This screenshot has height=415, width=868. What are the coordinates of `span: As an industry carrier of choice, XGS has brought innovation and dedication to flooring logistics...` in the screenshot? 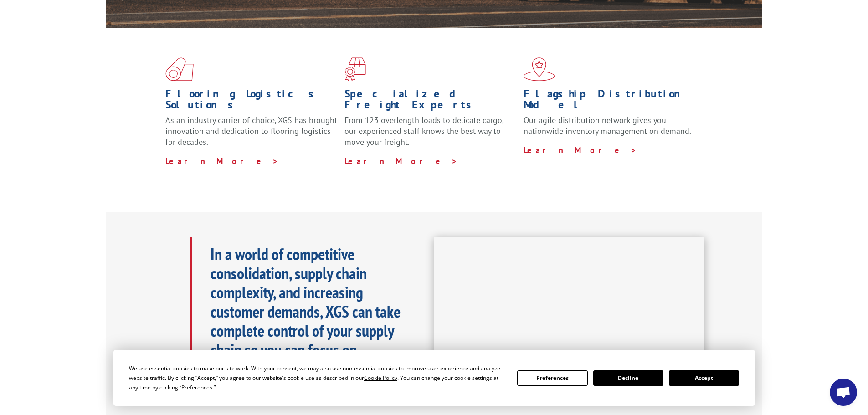 It's located at (251, 131).